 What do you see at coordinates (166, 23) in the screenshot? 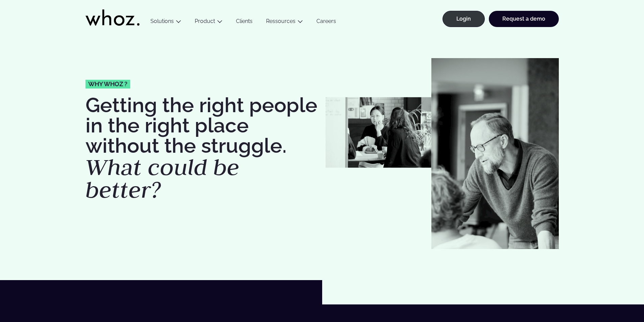
I see `button: Solutions` at bounding box center [166, 23].